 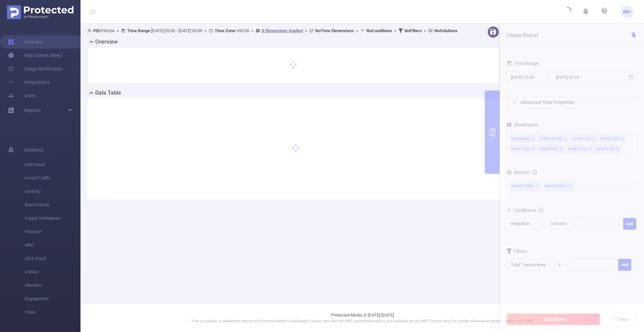 I want to click on a: Reports, so click(x=32, y=110).